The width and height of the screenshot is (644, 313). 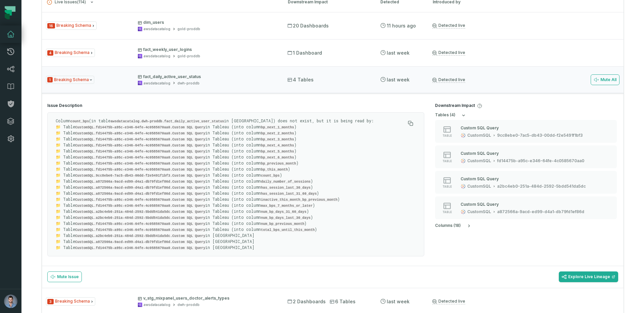 What do you see at coordinates (67, 228) in the screenshot?
I see `span: Messages` at bounding box center [67, 228].